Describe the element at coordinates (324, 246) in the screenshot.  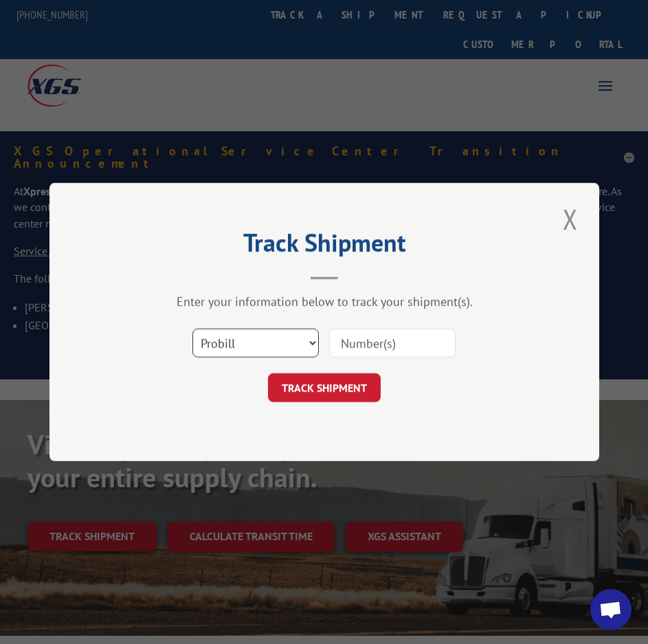
I see `h2: Track Shipment` at that location.